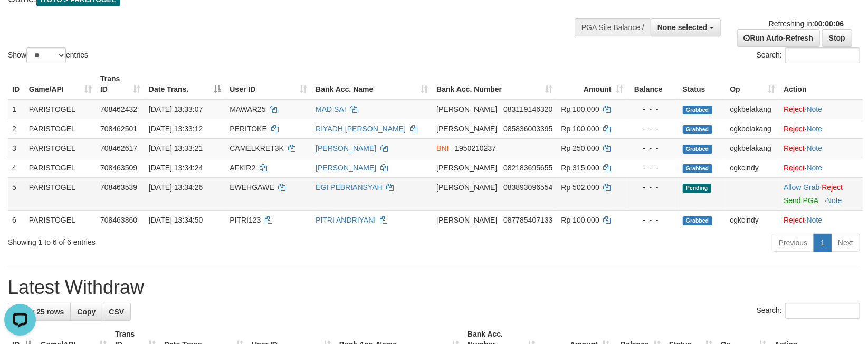 The height and width of the screenshot is (344, 868). What do you see at coordinates (119, 220) in the screenshot?
I see `span: 708463860` at bounding box center [119, 220].